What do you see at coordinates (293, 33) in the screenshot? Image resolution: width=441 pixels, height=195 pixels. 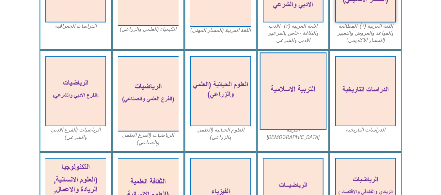 I see `figcaption: اللغة العربية (٢) - الادب والبلاغة - خاص بالفرعين الادبي والشرعي` at bounding box center [293, 33].